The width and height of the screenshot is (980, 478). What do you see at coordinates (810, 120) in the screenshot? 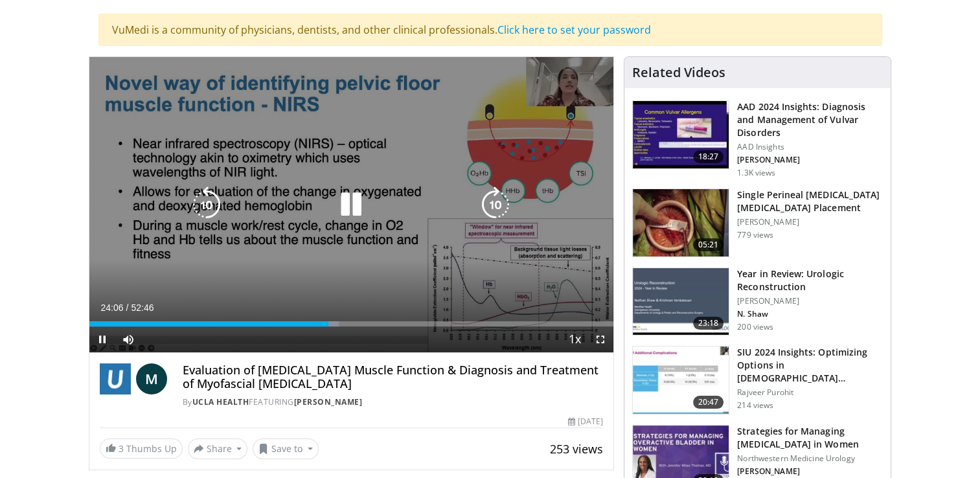
I see `h3: AAD 2024 Insights: Diagnosis and Management of Vulvar Disorders` at bounding box center [810, 120].